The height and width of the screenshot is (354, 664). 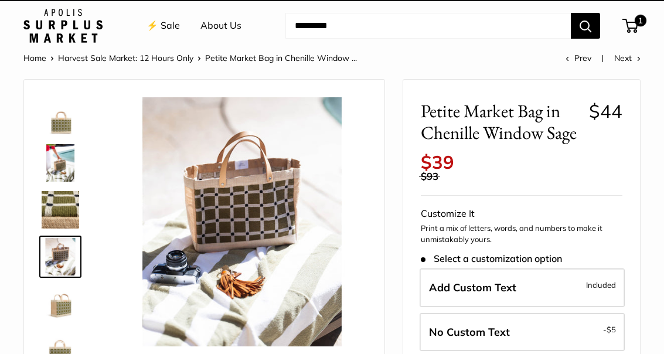 I want to click on img: Apolis: Surplus Market, so click(x=63, y=26).